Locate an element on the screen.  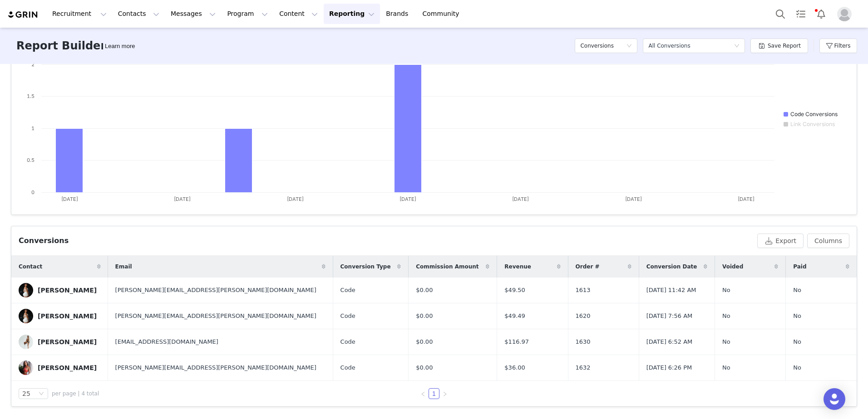
span: Contact is located at coordinates (31, 267).